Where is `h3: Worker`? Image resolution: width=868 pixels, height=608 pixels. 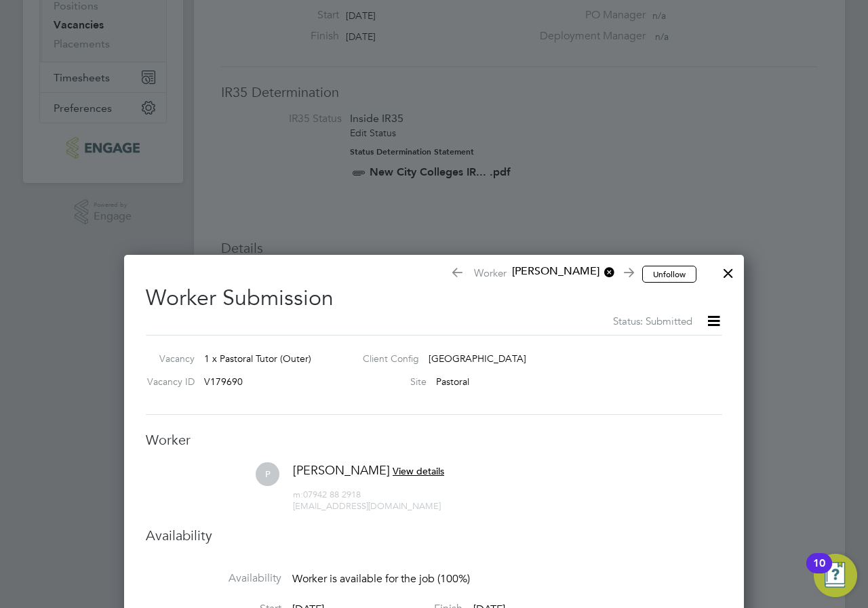 h3: Worker is located at coordinates (434, 440).